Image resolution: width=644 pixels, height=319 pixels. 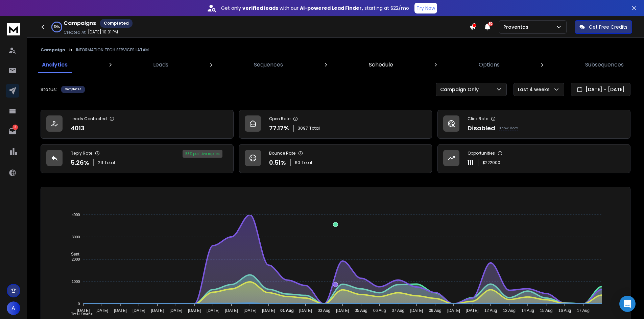 I want to click on p: Last 4 weeks, so click(x=535, y=90).